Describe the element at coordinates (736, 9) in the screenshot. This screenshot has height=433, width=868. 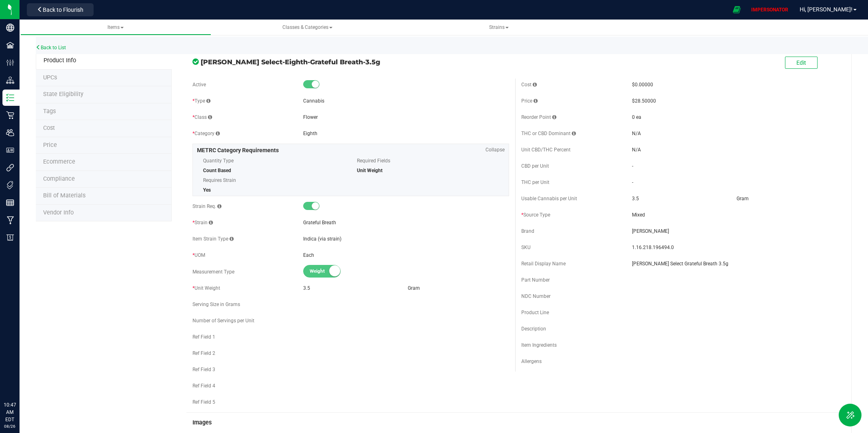
I see `span: Open Ecommerce Menu` at that location.